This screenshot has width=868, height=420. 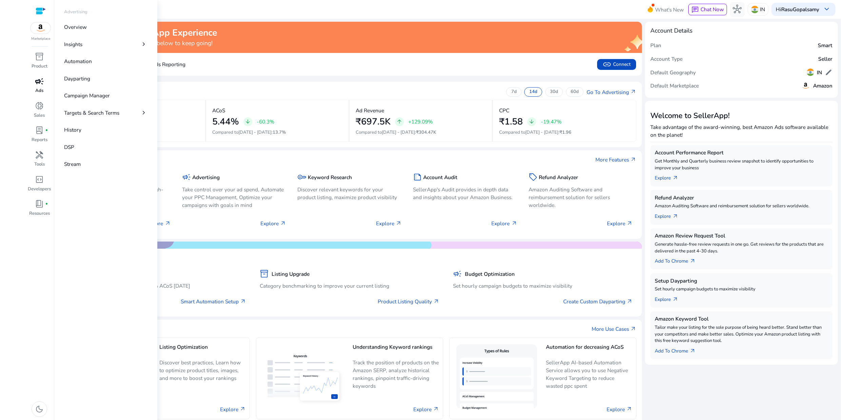 I want to click on span: Chat Now, so click(x=712, y=9).